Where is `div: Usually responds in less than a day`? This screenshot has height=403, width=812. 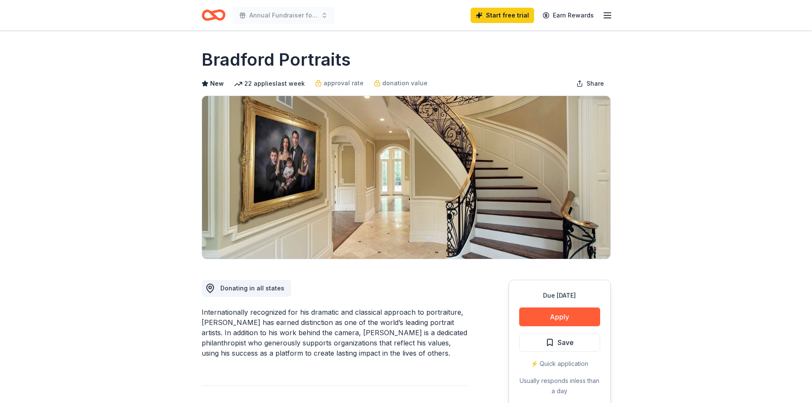 div: Usually responds in less than a day is located at coordinates (560, 386).